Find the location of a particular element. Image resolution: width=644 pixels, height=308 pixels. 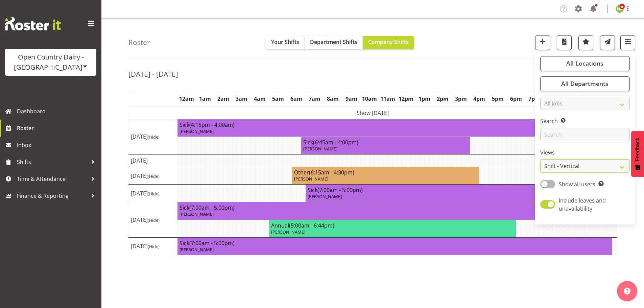

img: nicole-lloyd7454.jpg is located at coordinates (620, 9).